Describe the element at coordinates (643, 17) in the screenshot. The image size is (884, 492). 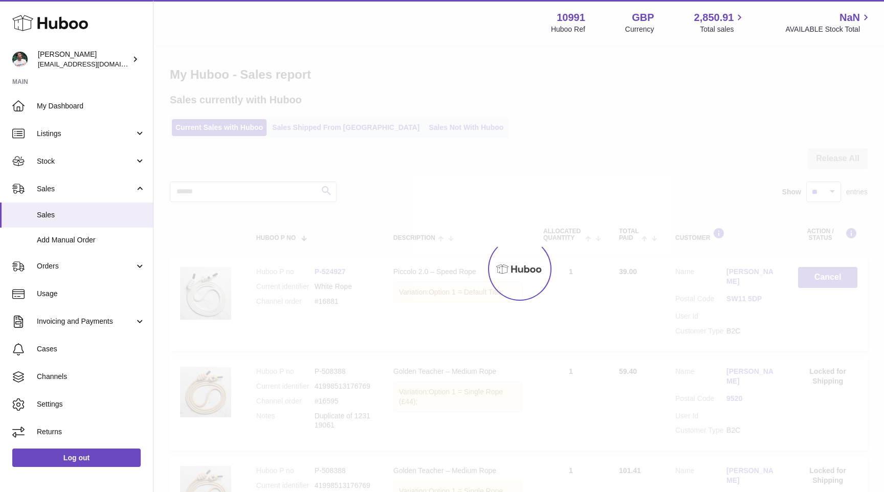
I see `strong: GBP` at that location.